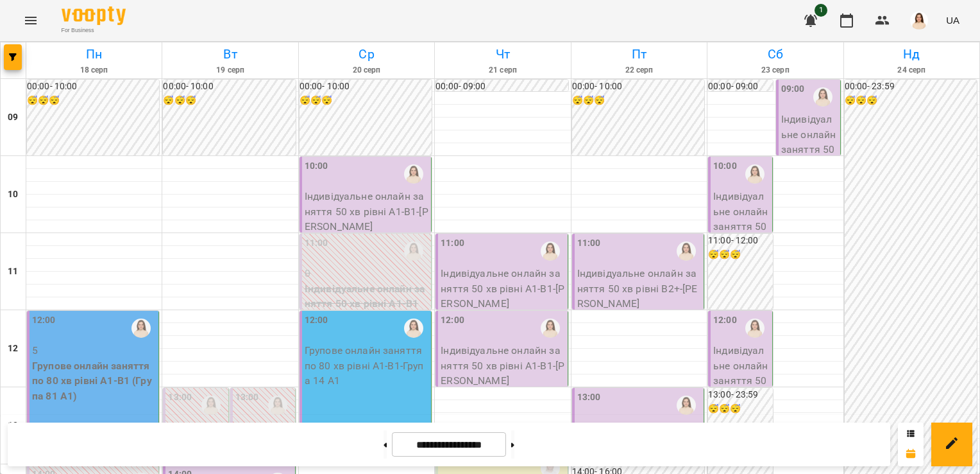  What do you see at coordinates (953, 20) in the screenshot?
I see `span: UA` at bounding box center [953, 20].